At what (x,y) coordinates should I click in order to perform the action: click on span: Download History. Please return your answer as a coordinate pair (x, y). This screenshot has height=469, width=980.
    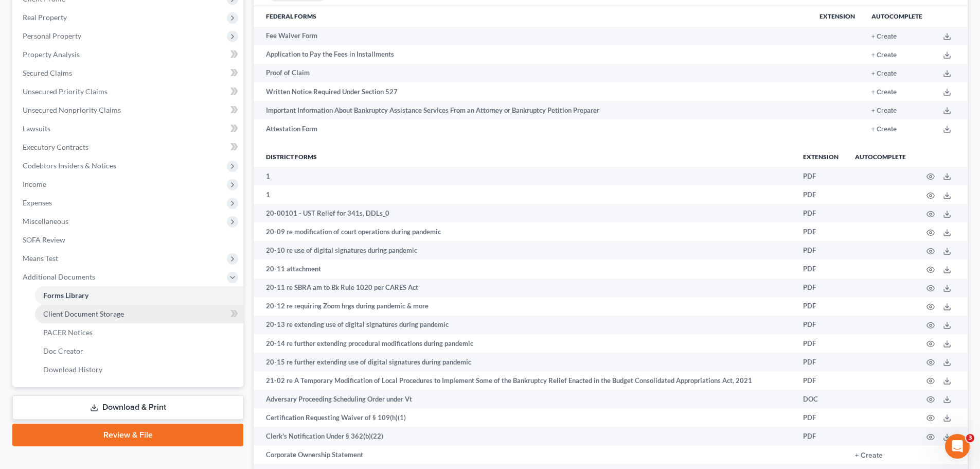
    Looking at the image, I should click on (73, 369).